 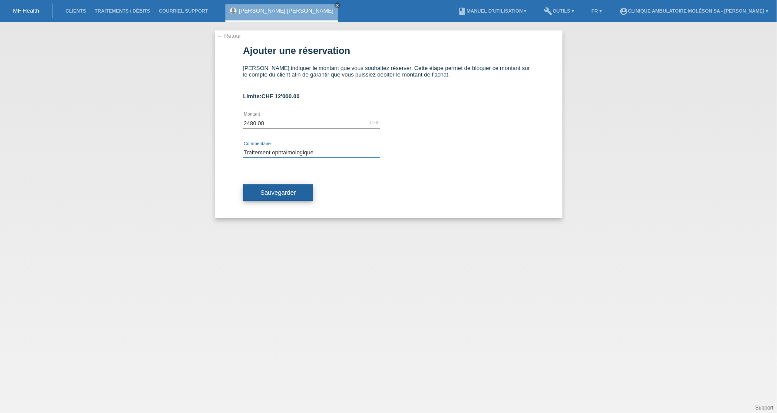 What do you see at coordinates (122, 11) in the screenshot?
I see `a: Traitements / débits` at bounding box center [122, 11].